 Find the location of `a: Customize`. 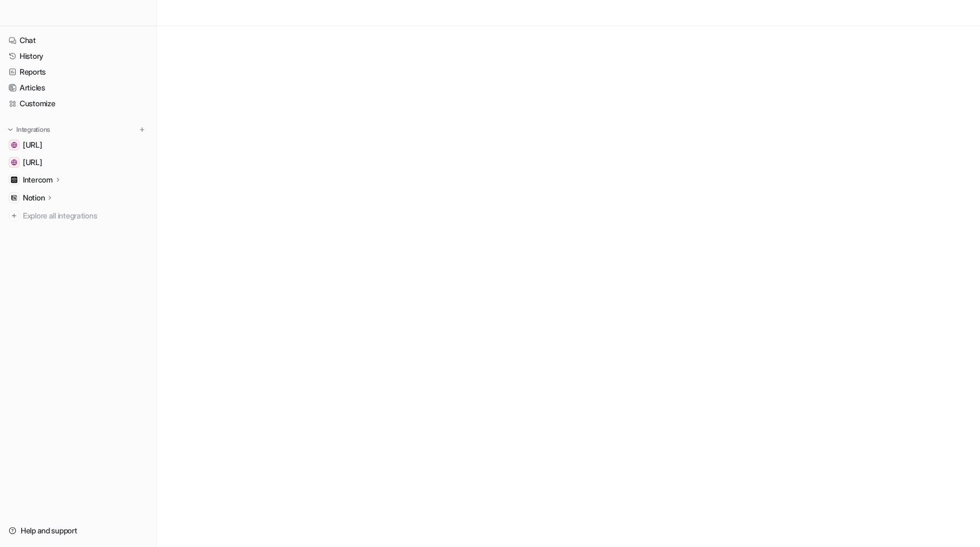

a: Customize is located at coordinates (78, 103).